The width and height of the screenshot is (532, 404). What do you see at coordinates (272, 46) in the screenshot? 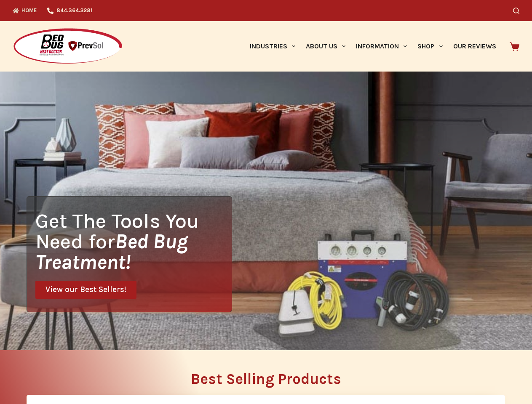
I see `a: Industries` at bounding box center [272, 46].